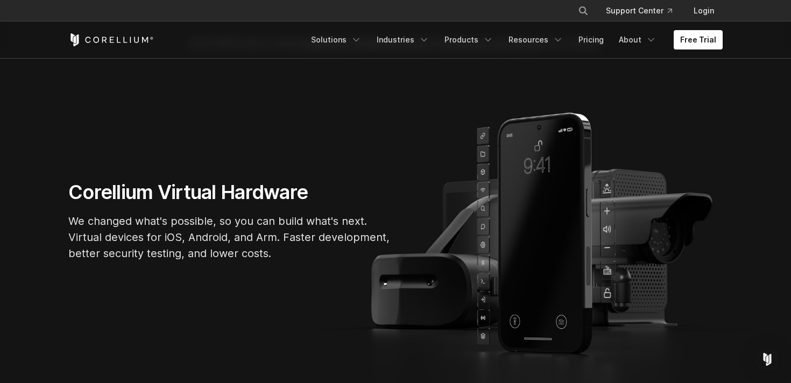  I want to click on a: Industries, so click(403, 40).